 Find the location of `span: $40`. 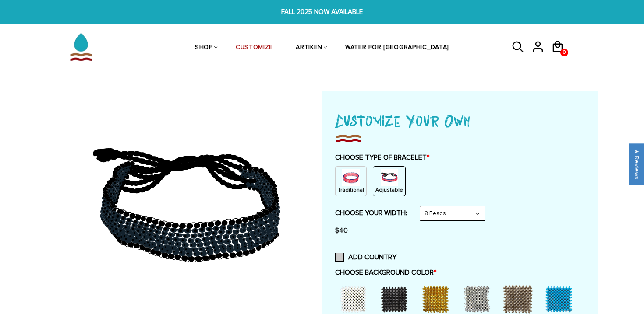

span: $40 is located at coordinates (341, 231).